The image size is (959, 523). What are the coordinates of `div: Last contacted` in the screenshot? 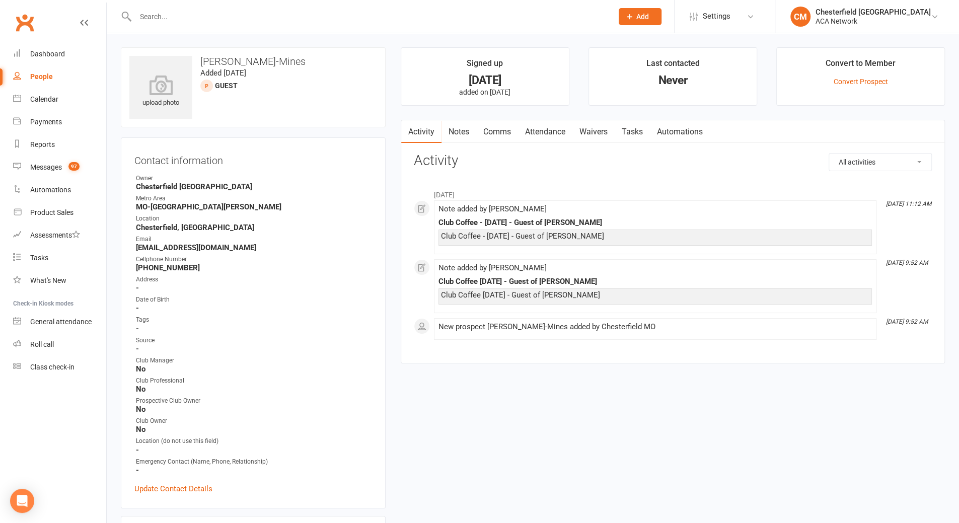 It's located at (673, 66).